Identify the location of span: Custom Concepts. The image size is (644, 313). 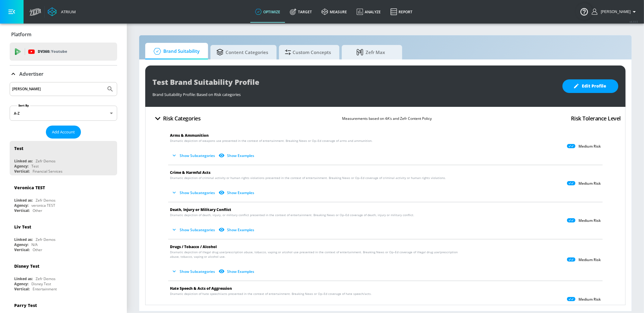
(308, 52).